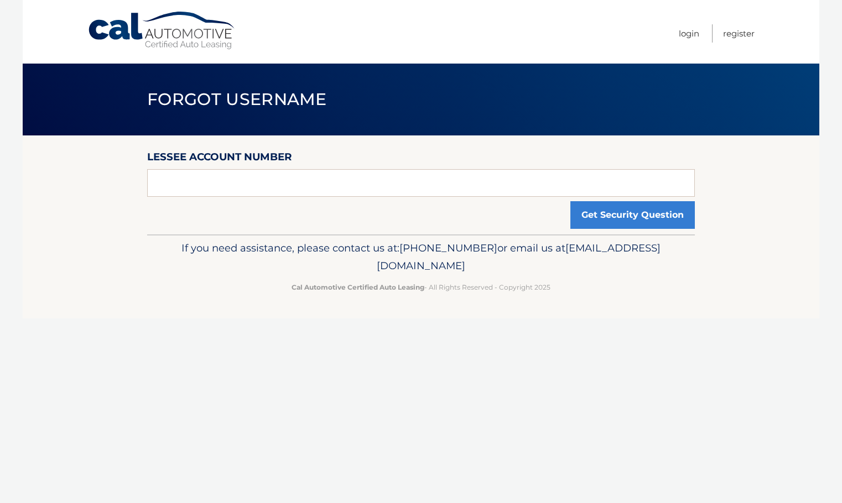 This screenshot has width=842, height=503. What do you see at coordinates (632, 215) in the screenshot?
I see `button: Get Security Question` at bounding box center [632, 215].